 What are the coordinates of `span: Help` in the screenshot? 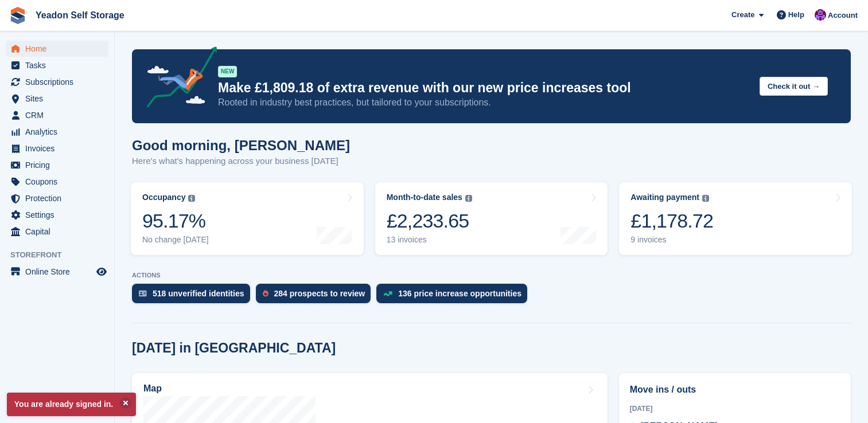 It's located at (796, 15).